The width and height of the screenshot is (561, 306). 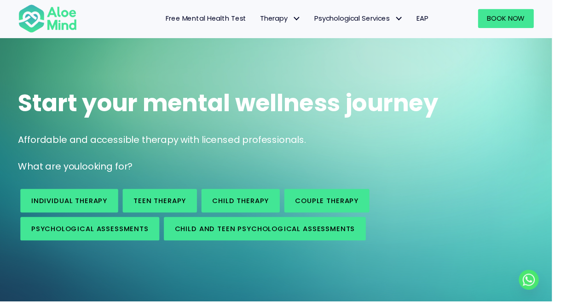 What do you see at coordinates (244, 204) in the screenshot?
I see `span: Child Therapy` at bounding box center [244, 204].